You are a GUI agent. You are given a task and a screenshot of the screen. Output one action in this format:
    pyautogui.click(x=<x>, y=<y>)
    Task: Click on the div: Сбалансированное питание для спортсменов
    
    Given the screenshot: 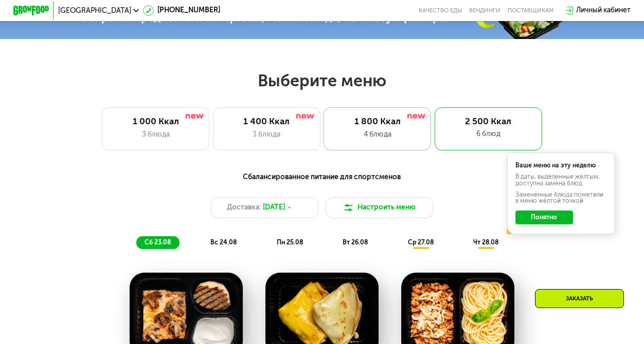 What is the action you would take?
    pyautogui.click(x=322, y=177)
    